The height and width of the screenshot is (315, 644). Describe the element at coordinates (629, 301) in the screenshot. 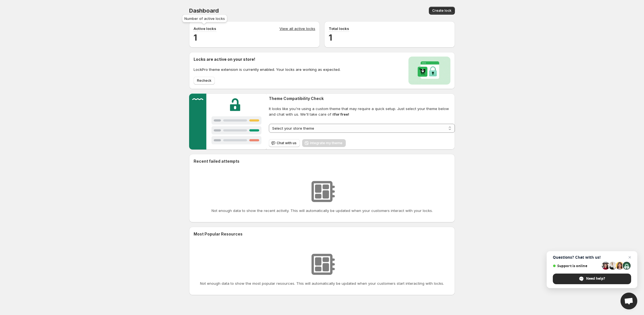

I see `div: Open chat` at that location.